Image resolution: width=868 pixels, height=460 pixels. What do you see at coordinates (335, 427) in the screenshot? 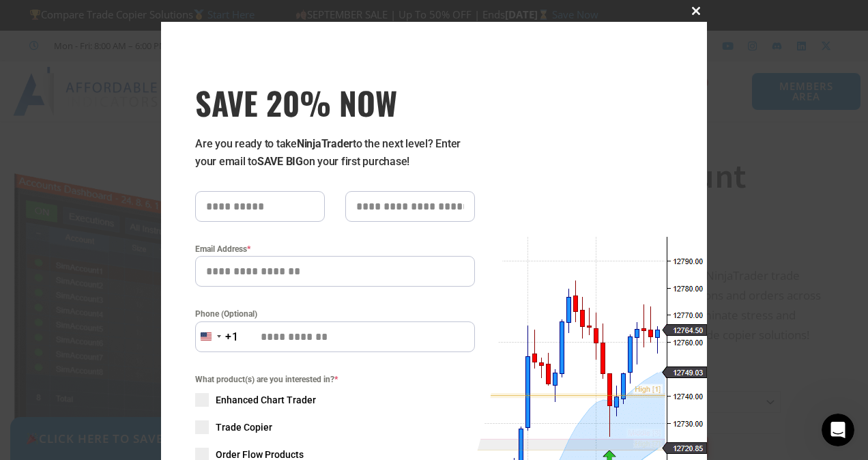
I see `label: Trade Copier` at bounding box center [335, 427].